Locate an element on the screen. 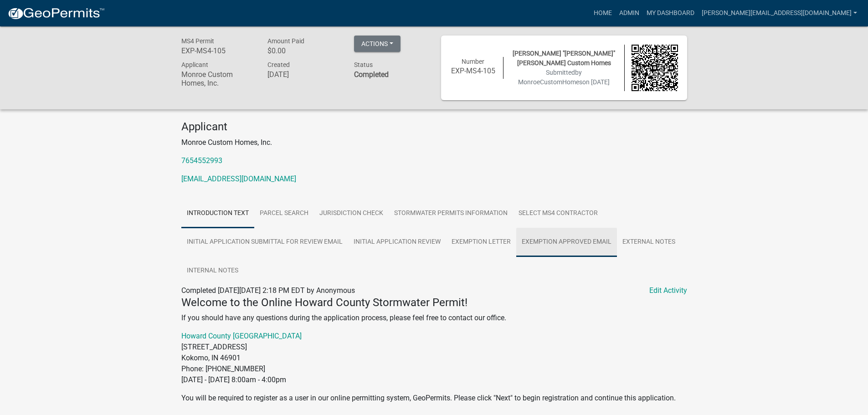 Image resolution: width=868 pixels, height=415 pixels. p: Monroe Custom Homes, Inc. is located at coordinates (434, 143).